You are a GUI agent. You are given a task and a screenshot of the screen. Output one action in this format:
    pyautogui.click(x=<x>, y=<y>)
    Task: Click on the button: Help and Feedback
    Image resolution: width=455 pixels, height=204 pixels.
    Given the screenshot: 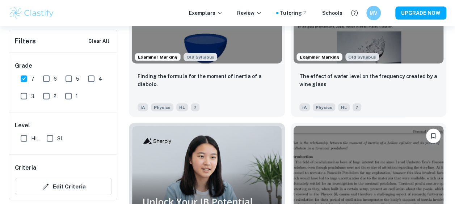 What is the action you would take?
    pyautogui.click(x=355, y=13)
    